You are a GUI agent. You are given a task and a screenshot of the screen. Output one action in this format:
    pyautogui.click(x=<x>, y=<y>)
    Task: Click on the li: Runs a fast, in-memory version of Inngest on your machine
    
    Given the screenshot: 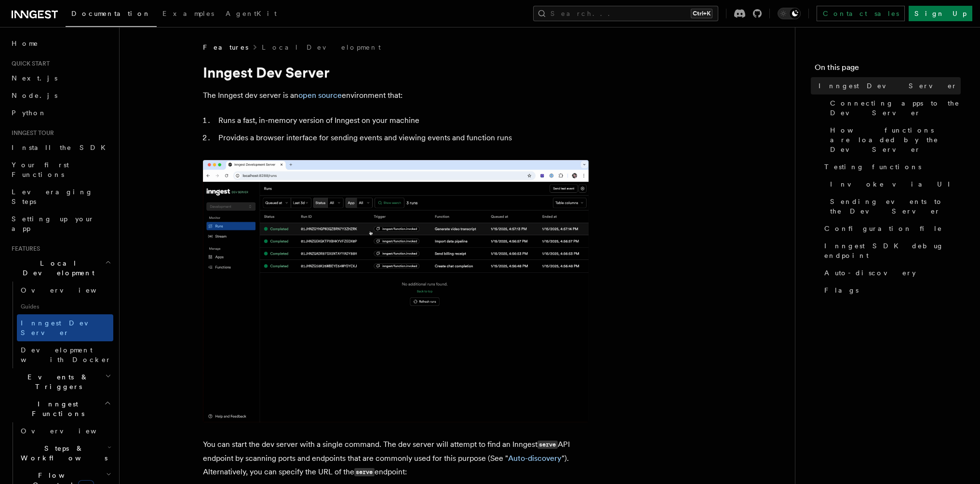 What is the action you would take?
    pyautogui.click(x=402, y=121)
    